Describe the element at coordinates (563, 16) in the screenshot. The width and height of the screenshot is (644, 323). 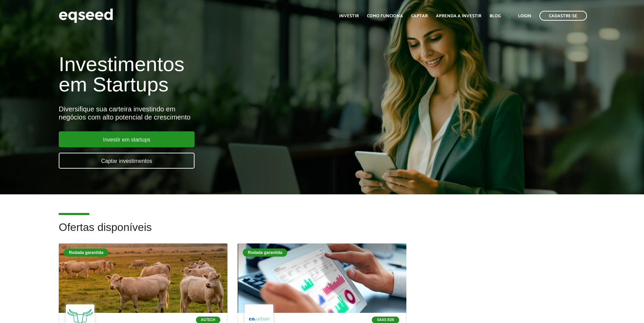
I see `a: Cadastre-se` at that location.